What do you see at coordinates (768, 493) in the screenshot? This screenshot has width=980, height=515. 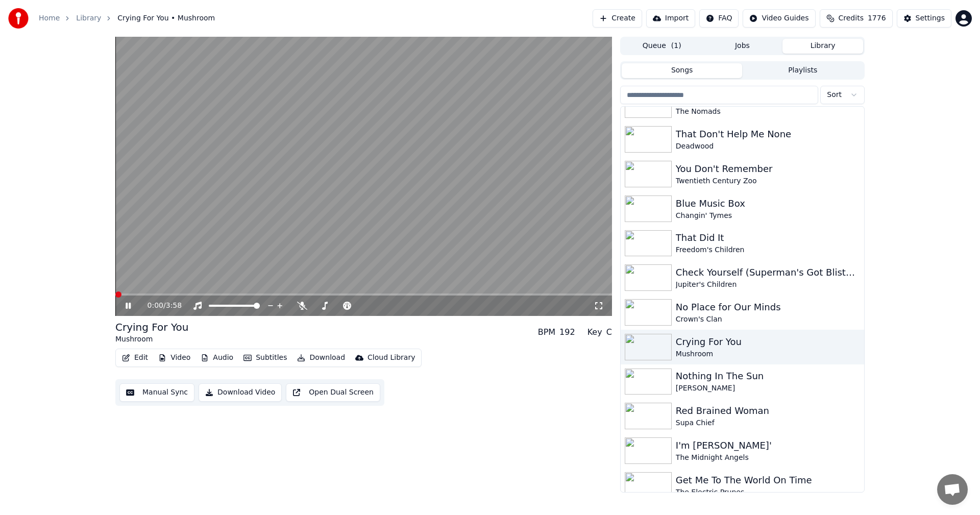 I see `div: The Electric Prunes` at bounding box center [768, 493].